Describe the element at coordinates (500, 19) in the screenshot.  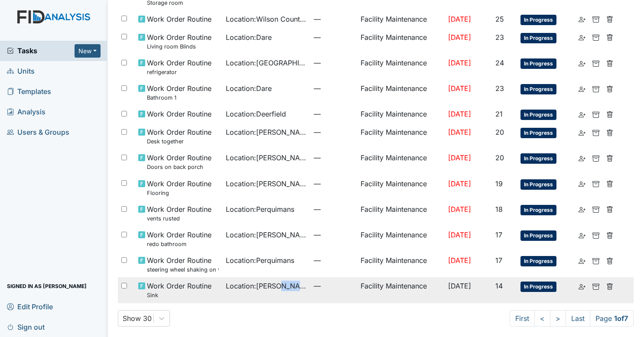
I see `span: 25` at that location.